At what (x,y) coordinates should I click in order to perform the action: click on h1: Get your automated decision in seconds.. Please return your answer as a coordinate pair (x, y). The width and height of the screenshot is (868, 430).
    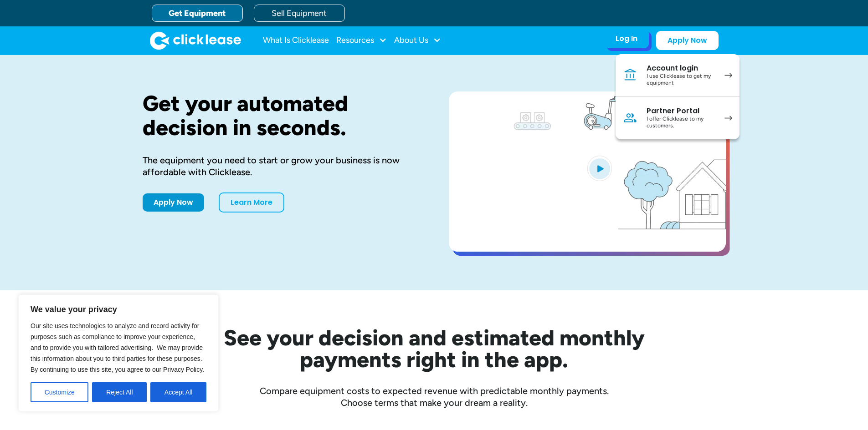
    Looking at the image, I should click on (281, 115).